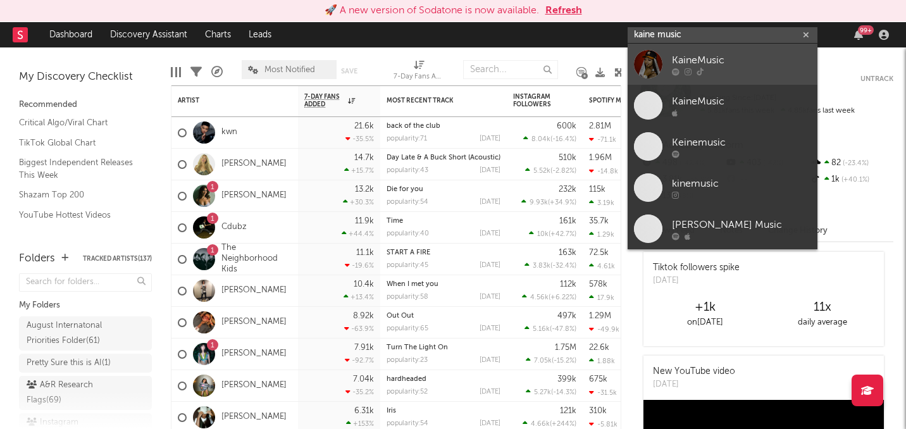  I want to click on a: Apple Top 200, so click(79, 235).